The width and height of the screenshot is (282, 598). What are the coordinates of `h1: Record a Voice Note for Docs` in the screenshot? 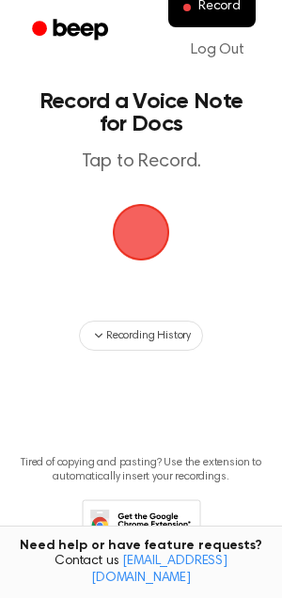 It's located at (141, 113).